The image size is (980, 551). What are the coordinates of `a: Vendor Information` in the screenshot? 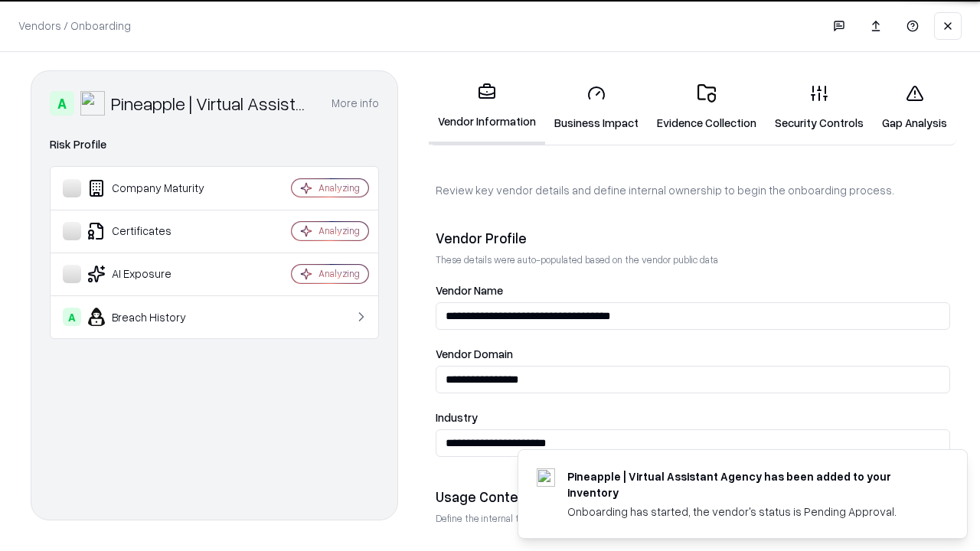 It's located at (487, 108).